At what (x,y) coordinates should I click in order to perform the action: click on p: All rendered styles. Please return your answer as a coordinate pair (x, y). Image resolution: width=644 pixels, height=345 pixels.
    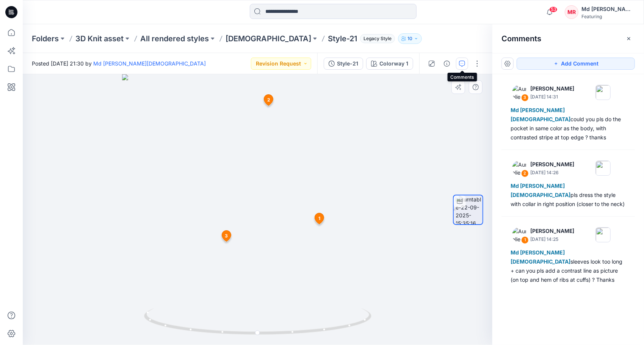
    Looking at the image, I should click on (175, 39).